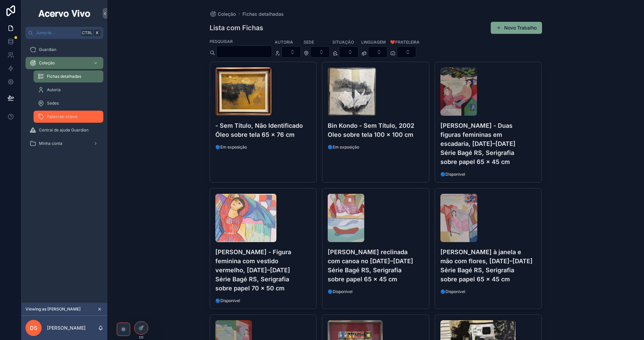 This screenshot has height=340, width=644. What do you see at coordinates (284, 42) in the screenshot?
I see `label: Autoria` at bounding box center [284, 42].